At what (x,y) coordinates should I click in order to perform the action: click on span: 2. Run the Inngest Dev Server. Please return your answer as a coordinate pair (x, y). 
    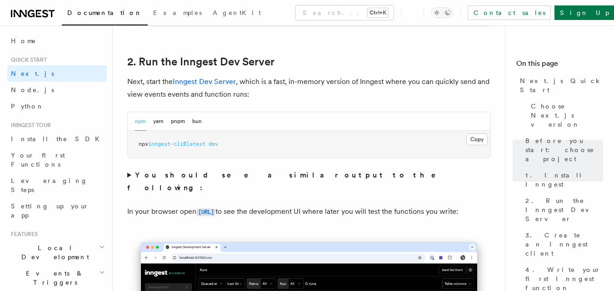
    Looking at the image, I should click on (564, 210).